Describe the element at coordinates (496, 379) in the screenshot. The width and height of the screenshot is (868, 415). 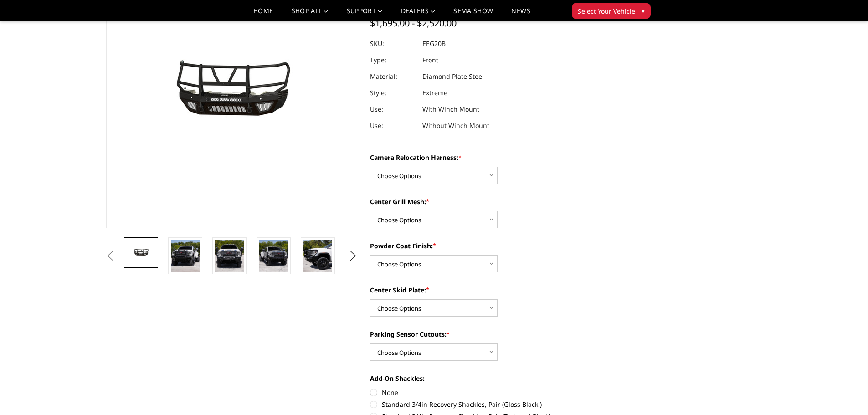
I see `label: Add-On Shackles:` at that location.